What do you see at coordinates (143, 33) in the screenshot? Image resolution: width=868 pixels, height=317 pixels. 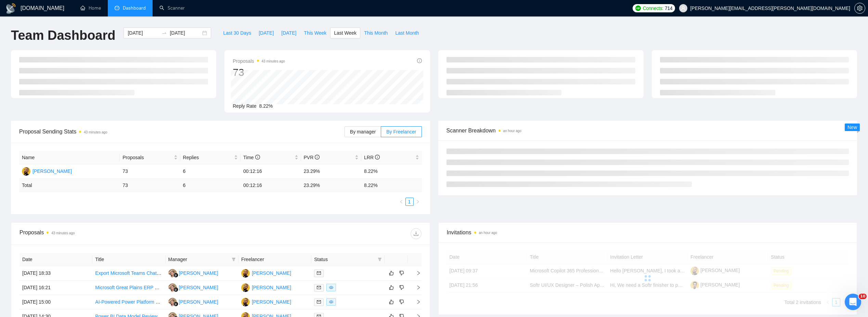 I see `input: Start date` at bounding box center [143, 33].